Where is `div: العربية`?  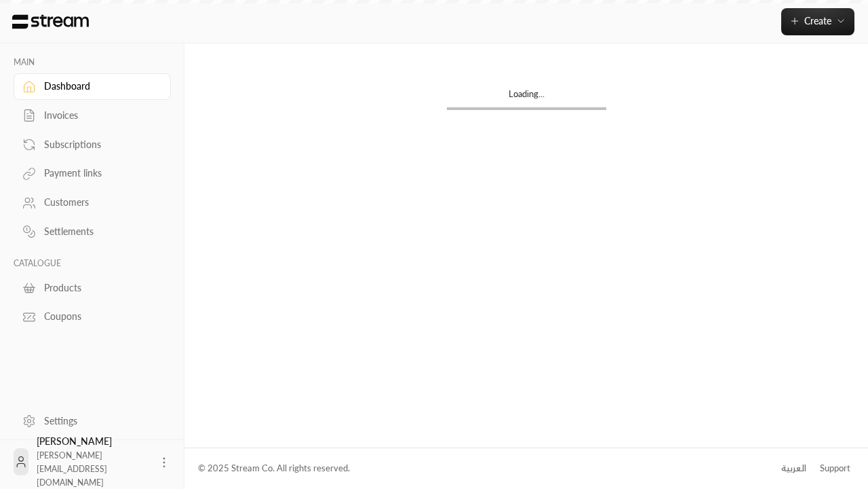
div: العربية is located at coordinates (793, 468).